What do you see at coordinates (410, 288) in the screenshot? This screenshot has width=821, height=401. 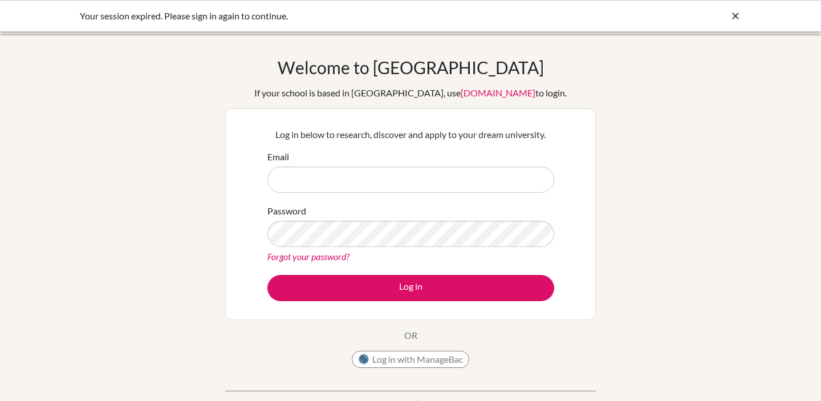 I see `button: Log in` at bounding box center [410, 288].